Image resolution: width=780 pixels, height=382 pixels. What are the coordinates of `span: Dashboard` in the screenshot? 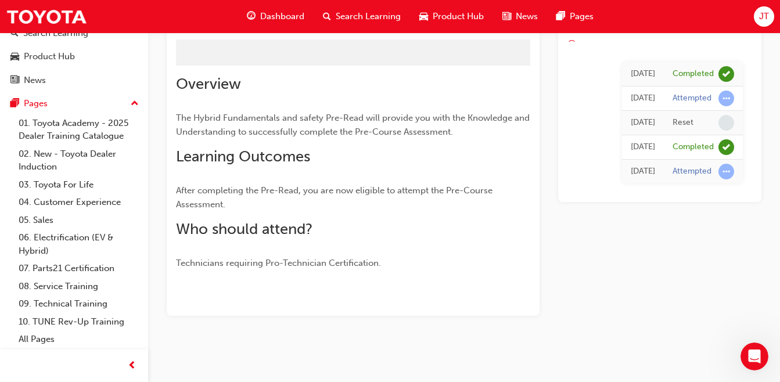 It's located at (282, 16).